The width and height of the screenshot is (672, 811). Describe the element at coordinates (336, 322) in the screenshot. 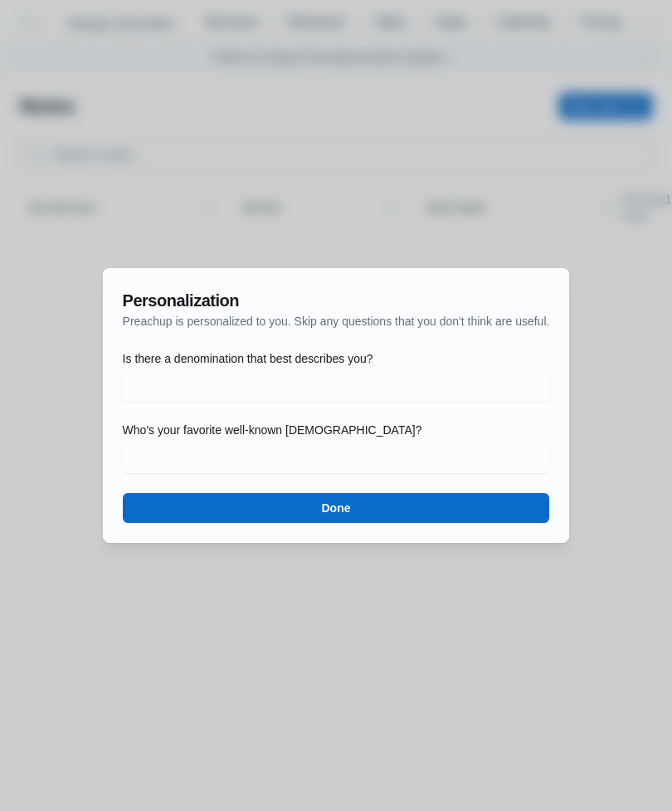

I see `p: Preachup is personalized to you. Skip any questions that you don't think are useful.` at that location.